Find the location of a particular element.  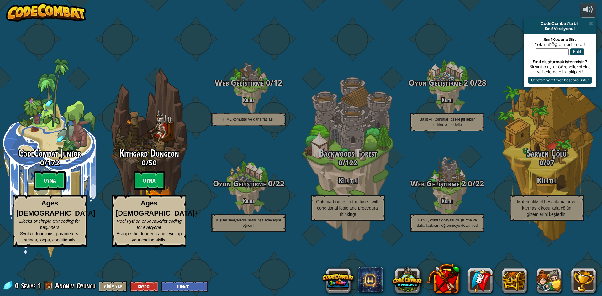

span: Outsmart ogres in the forest with conditional logic and procedural thinking! is located at coordinates (348, 208).